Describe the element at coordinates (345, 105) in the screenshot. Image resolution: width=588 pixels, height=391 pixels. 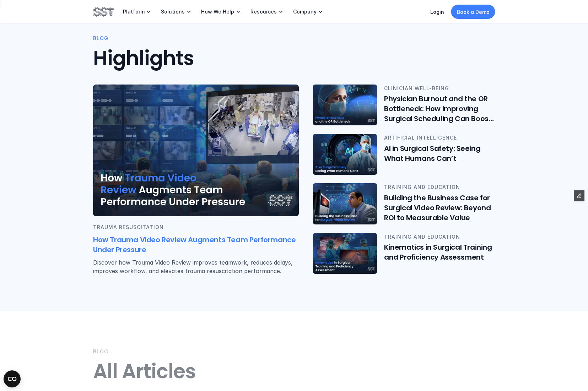
I see `img: Nurse in scrub cap and mask. A clock in the background.` at that location.